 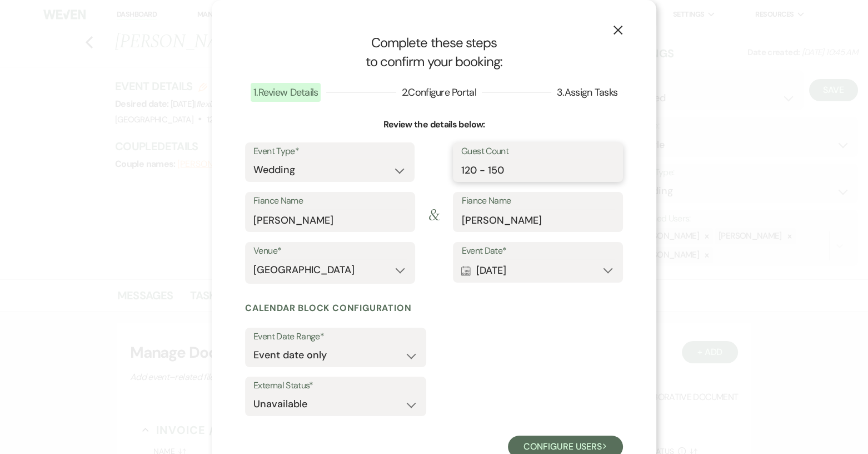 What do you see at coordinates (537, 250) in the screenshot?
I see `label: Event Date*` at bounding box center [537, 250].